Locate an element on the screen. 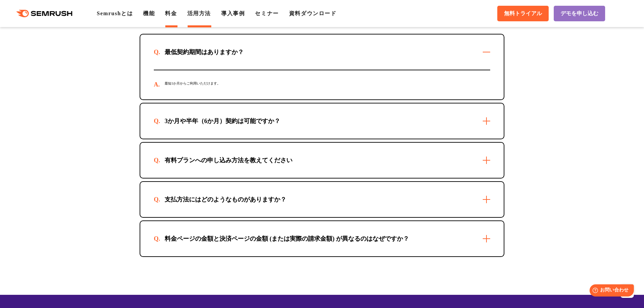 This screenshot has width=644, height=308. a: 資料ダウンロード is located at coordinates (313, 13).